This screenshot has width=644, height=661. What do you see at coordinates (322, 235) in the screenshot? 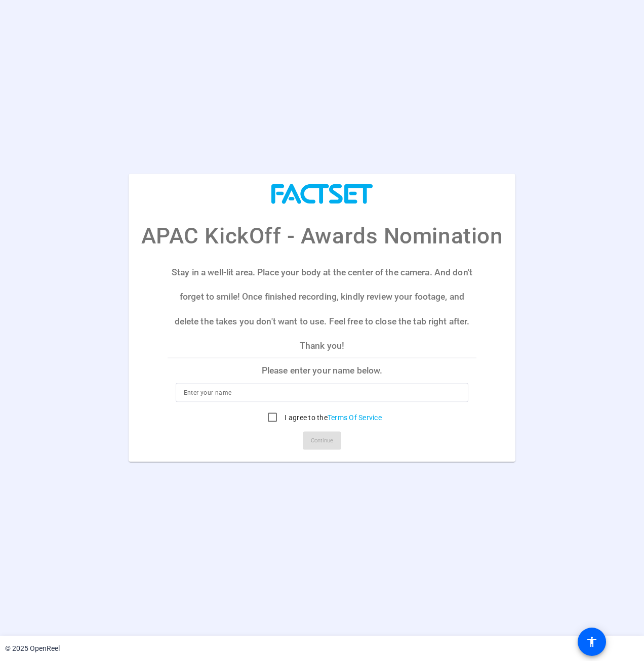
I see `p: APAC KickOff - Awards Nomination` at bounding box center [322, 235].